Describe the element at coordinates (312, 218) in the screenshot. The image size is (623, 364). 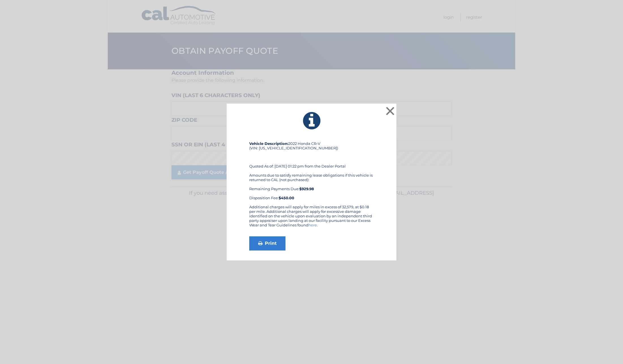
I see `div: Additional charges will apply for miles in excess of 32,579, at $0.18 per mile. Additional charge...` at that location.